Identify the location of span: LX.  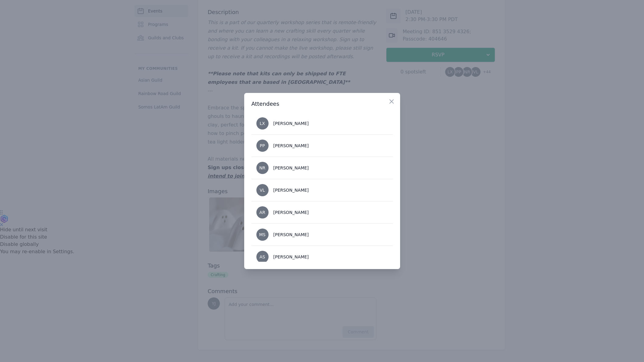
(262, 123).